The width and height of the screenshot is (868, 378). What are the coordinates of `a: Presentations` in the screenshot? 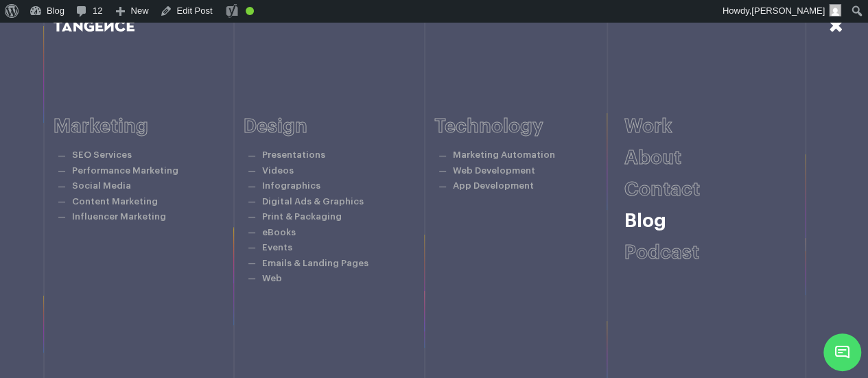 It's located at (293, 155).